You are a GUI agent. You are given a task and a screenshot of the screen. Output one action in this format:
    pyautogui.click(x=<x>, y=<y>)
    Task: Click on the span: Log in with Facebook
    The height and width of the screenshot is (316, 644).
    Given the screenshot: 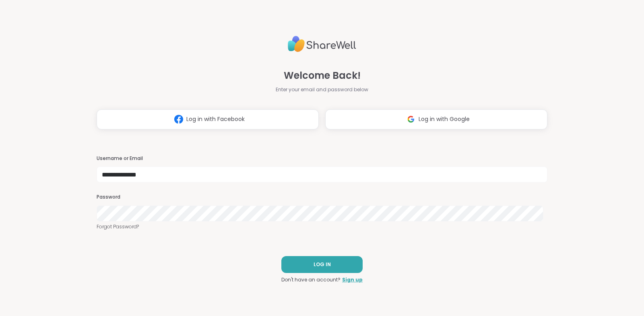 What is the action you would take?
    pyautogui.click(x=215, y=119)
    